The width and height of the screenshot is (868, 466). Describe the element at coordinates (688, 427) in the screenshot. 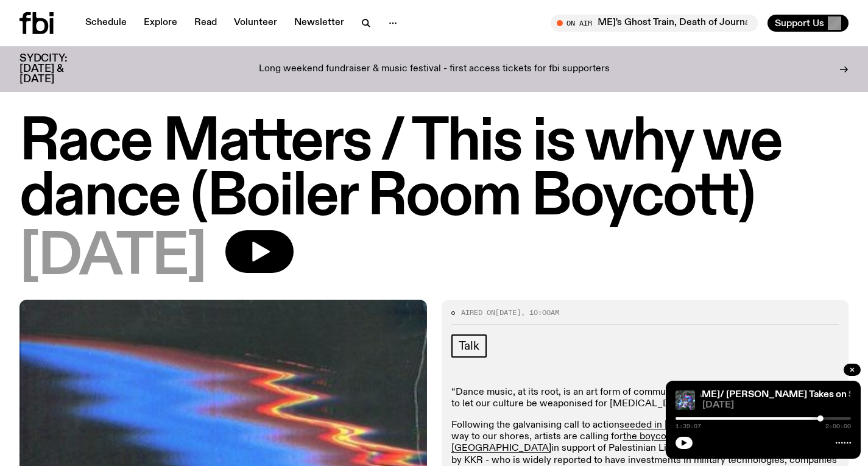

I see `span: 1:39:07` at that location.